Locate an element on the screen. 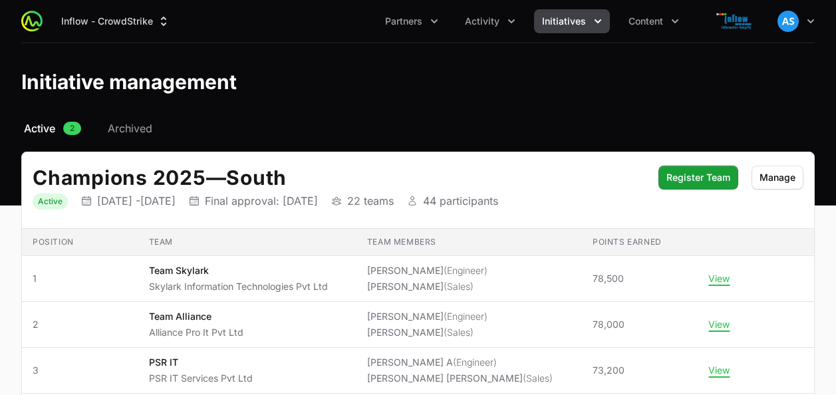 Image resolution: width=836 pixels, height=395 pixels. span: Initiatives is located at coordinates (564, 21).